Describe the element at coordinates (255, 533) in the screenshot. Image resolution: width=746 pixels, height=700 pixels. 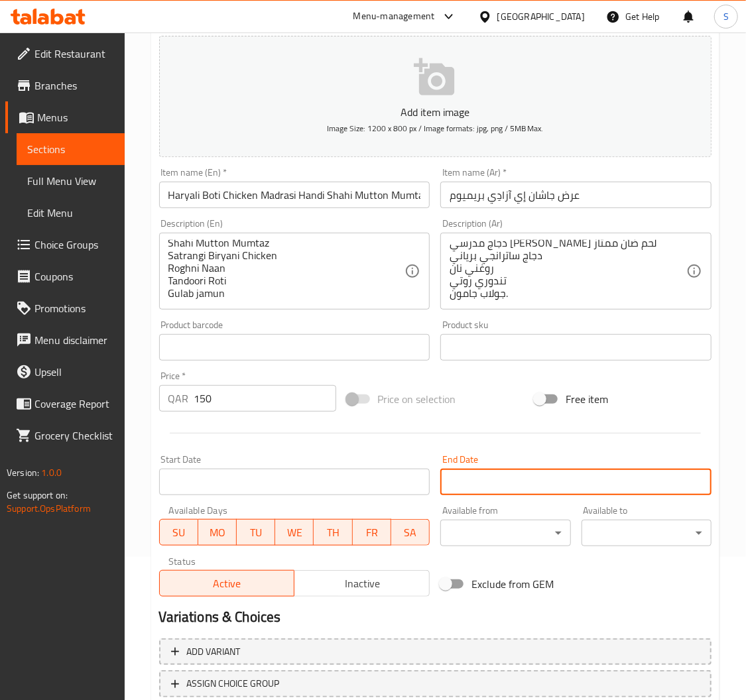
I see `button: TU` at that location.